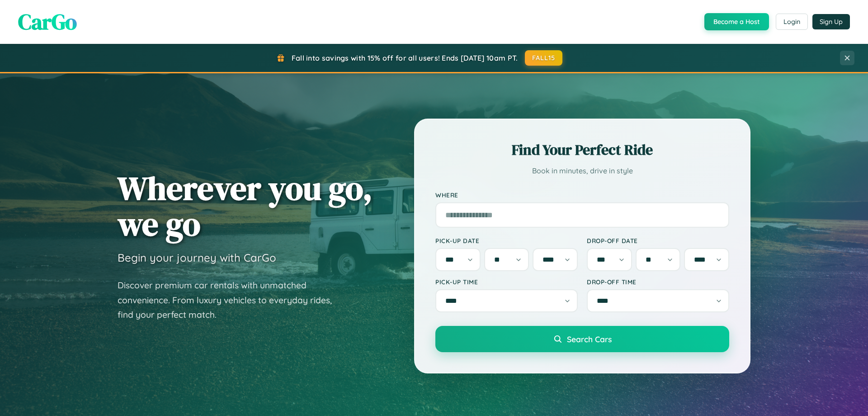 The image size is (868, 416). Describe the element at coordinates (737, 21) in the screenshot. I see `button: Become a Host` at that location.